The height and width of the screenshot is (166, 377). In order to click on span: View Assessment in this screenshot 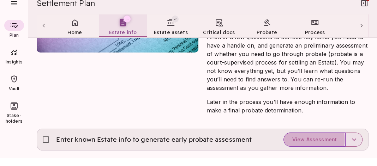, I will do `click(315, 140)`.